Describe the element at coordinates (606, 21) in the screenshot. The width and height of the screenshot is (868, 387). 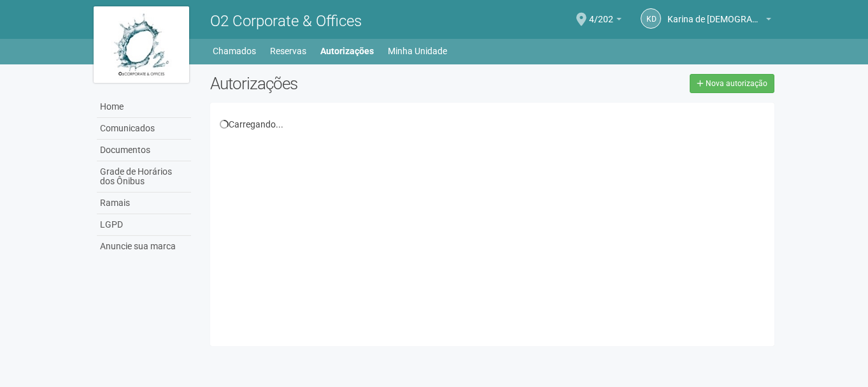
I see `a: 4/202` at that location.